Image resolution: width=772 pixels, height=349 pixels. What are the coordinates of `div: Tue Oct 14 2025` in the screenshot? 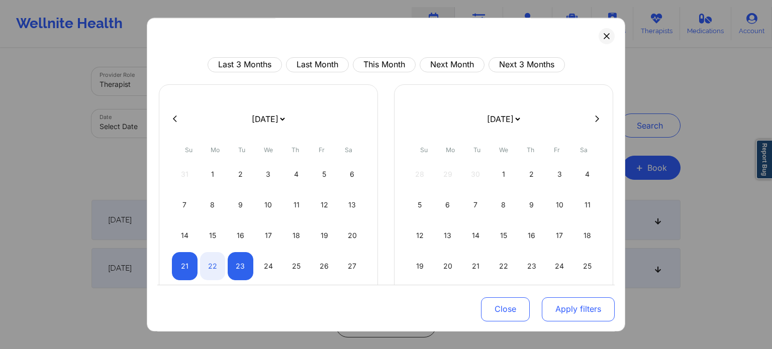 It's located at (475, 236).